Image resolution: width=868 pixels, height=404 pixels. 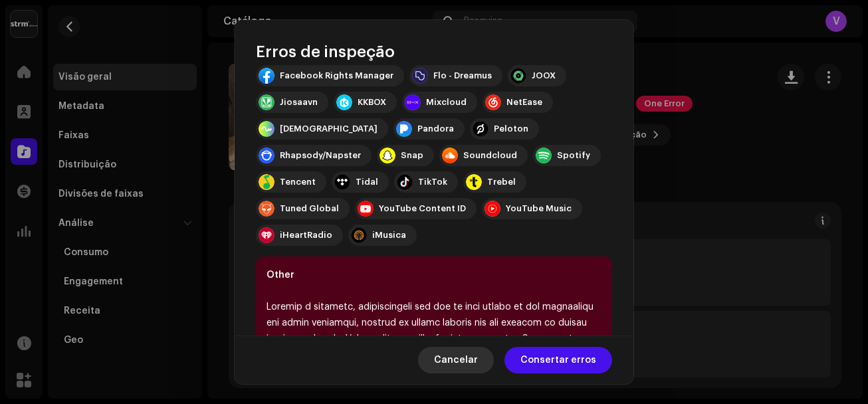 I want to click on button: Consertar erros, so click(x=558, y=361).